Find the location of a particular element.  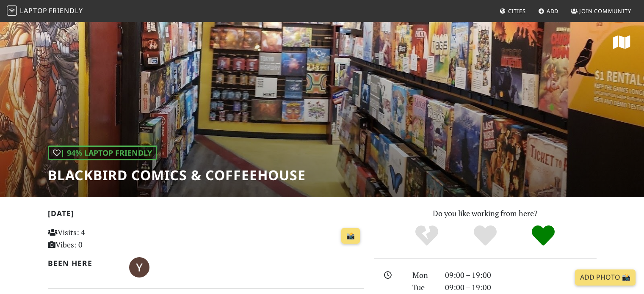

div: | 94% Laptop Friendly is located at coordinates (103, 153).